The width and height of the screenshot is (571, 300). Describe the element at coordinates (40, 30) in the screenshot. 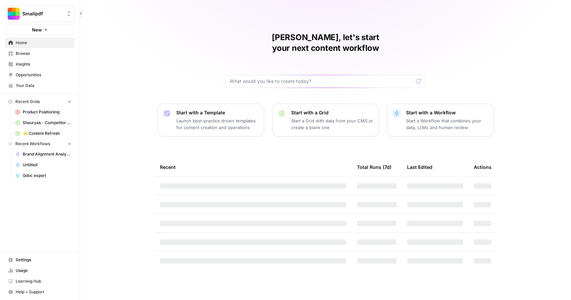

I see `button: New` at that location.